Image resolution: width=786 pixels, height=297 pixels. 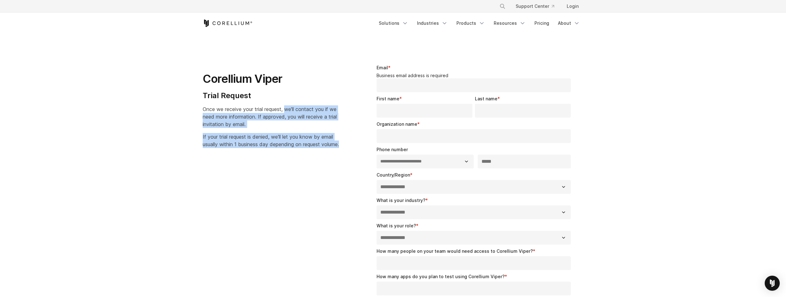 I want to click on a: Products, so click(x=470, y=23).